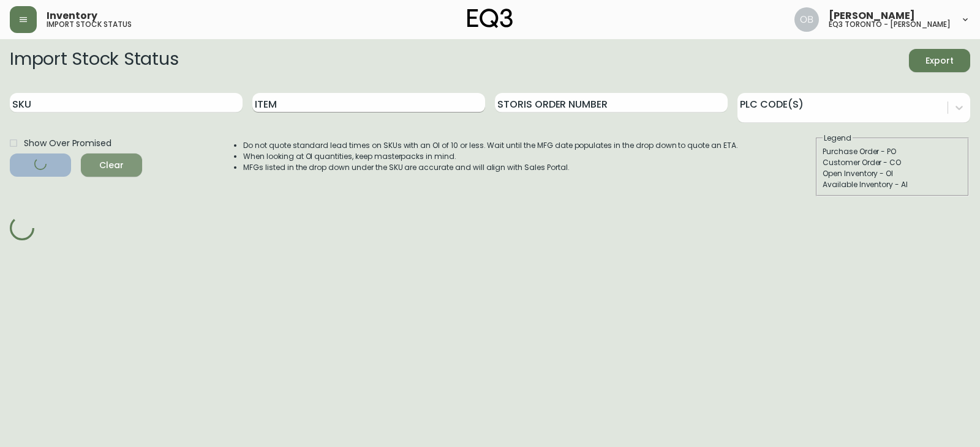 The width and height of the screenshot is (980, 447). I want to click on h2: Import Stock Status, so click(94, 61).